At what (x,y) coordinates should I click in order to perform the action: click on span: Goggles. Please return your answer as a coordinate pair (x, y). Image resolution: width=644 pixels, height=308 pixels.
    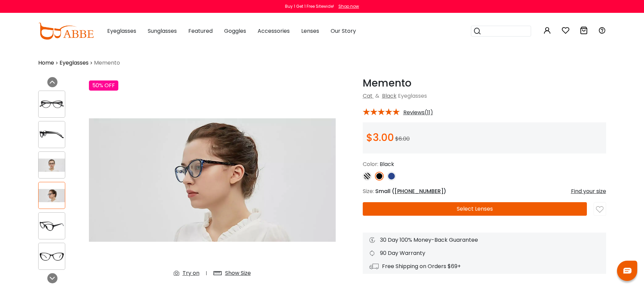
    Looking at the image, I should click on (235, 30).